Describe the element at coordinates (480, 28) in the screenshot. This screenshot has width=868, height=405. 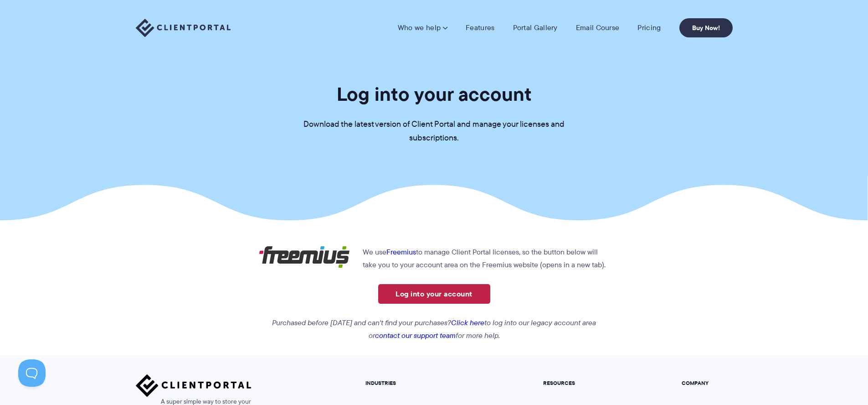
I see `a: Features` at that location.